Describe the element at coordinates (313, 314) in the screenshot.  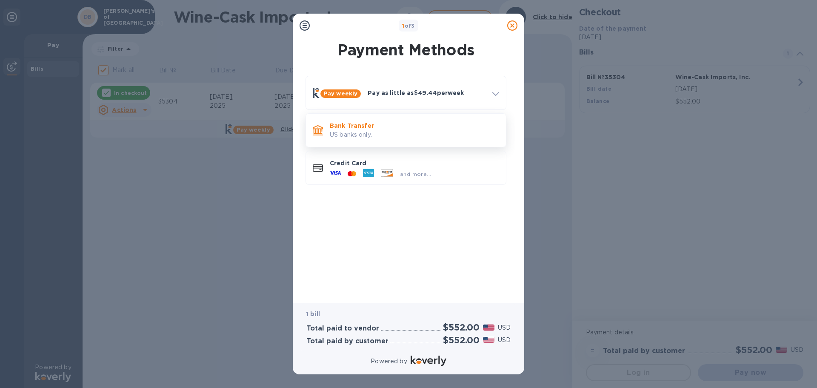
I see `b: 1 bill` at that location.